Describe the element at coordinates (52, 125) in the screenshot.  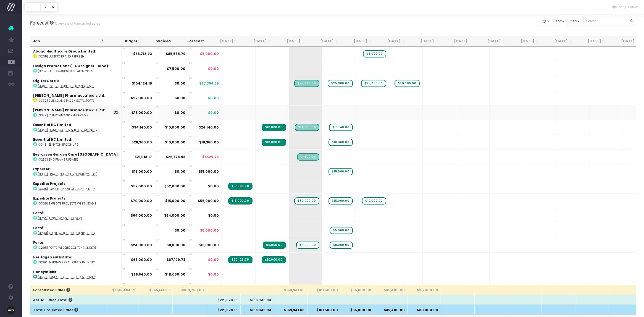
I see `strong: Essential HC Limited` at that location.